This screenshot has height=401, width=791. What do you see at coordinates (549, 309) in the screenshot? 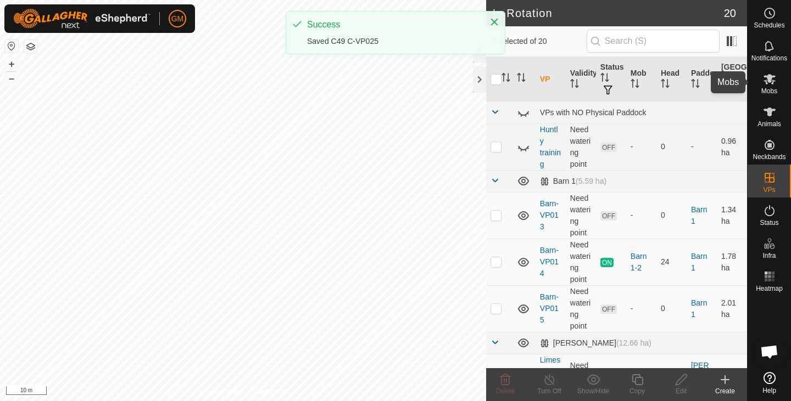
I see `a: Barn-VP015` at bounding box center [549, 309].